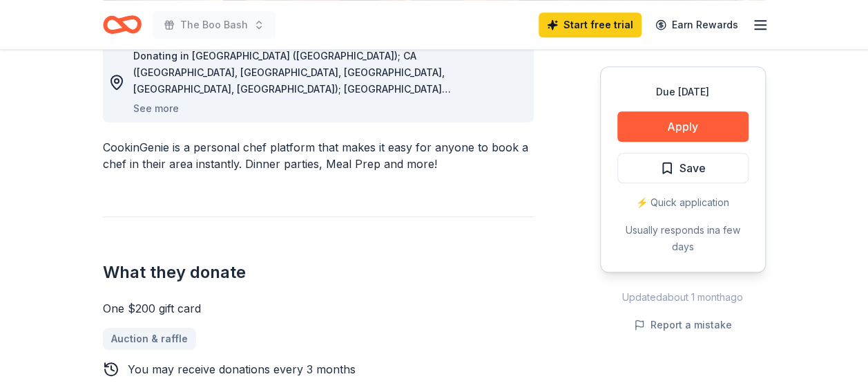 Image resolution: width=868 pixels, height=390 pixels. Describe the element at coordinates (683, 127) in the screenshot. I see `button: Apply` at that location.